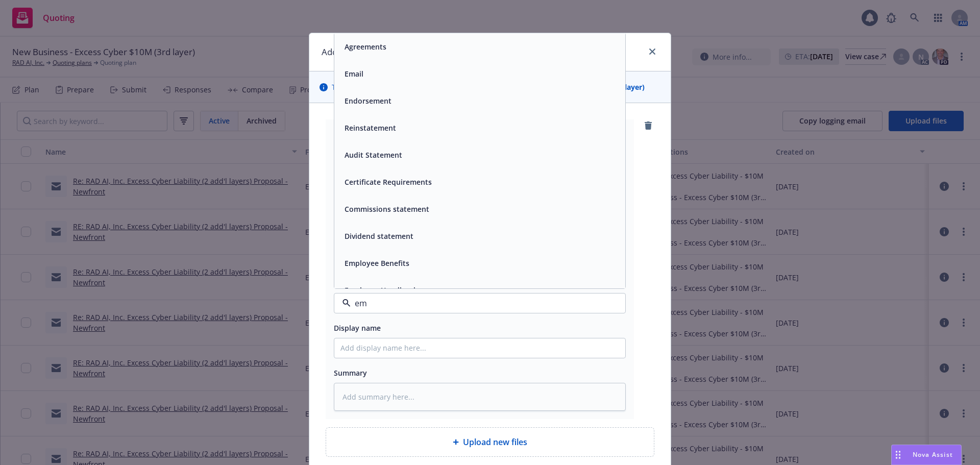 Image resolution: width=980 pixels, height=465 pixels. What do you see at coordinates (381, 290) in the screenshot?
I see `button: Employee Handbook` at bounding box center [381, 290].